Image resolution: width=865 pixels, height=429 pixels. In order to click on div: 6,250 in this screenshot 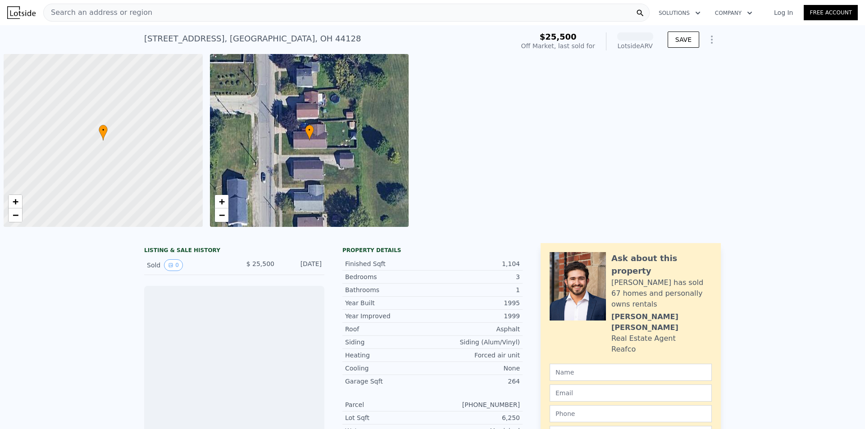, I will do `click(476, 418)`.